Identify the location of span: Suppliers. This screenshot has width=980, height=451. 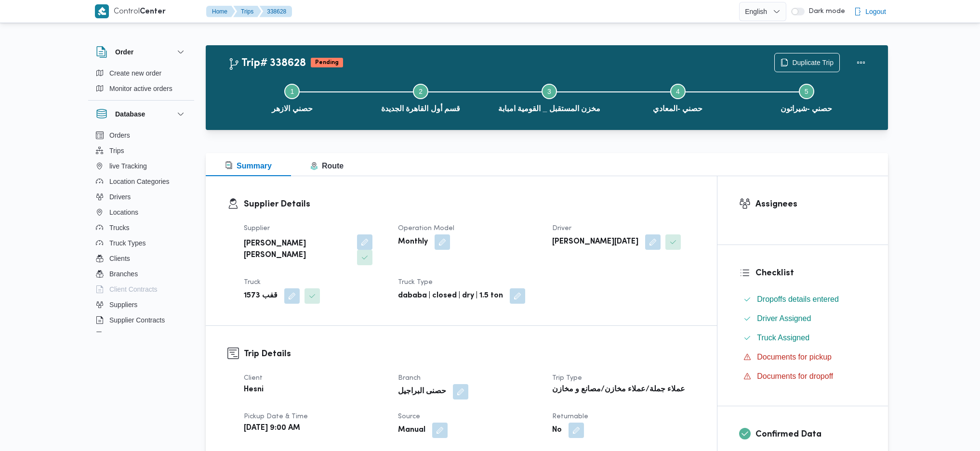
(123, 305).